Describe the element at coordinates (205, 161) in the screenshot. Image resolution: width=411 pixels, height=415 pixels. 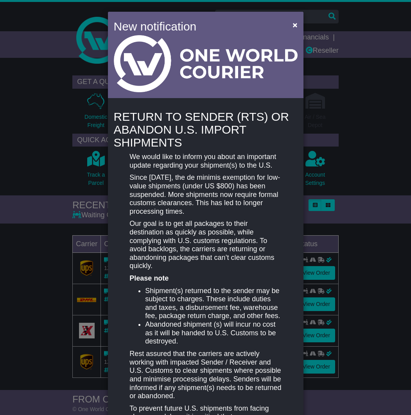
I see `p: We would like to inform you about an important update regarding your shipment(s) to the U.S.` at that location.